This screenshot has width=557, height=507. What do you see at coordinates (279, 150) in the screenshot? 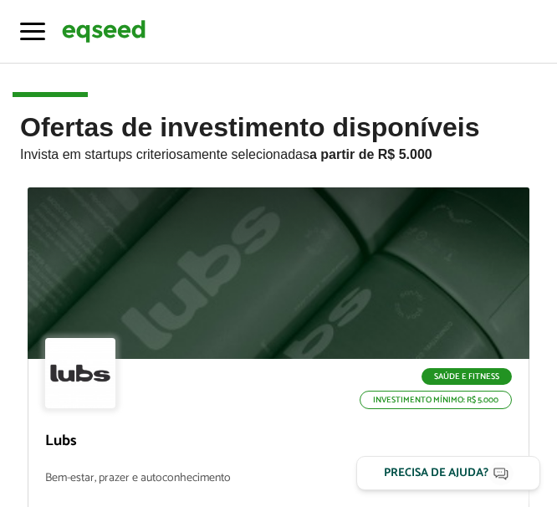
I see `h2: Ofertas de investimento disponíveis` at bounding box center [279, 150].